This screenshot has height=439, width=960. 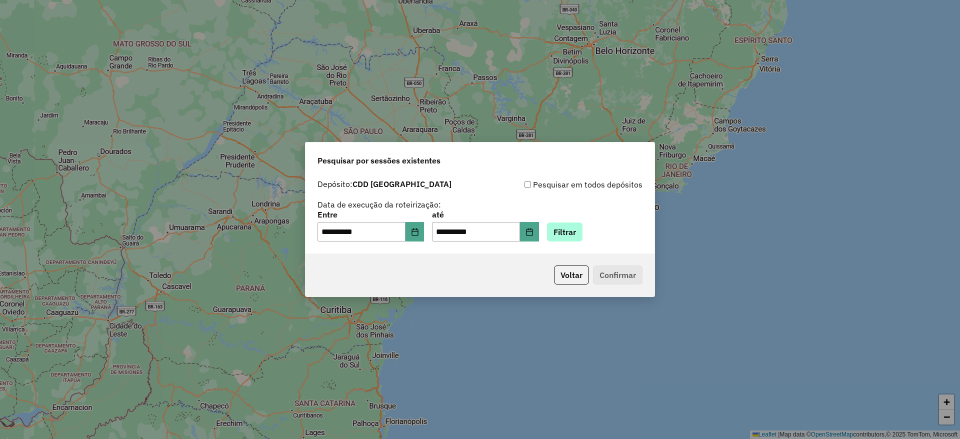 I want to click on span: Pesquisar por sessões existentes, so click(x=379, y=160).